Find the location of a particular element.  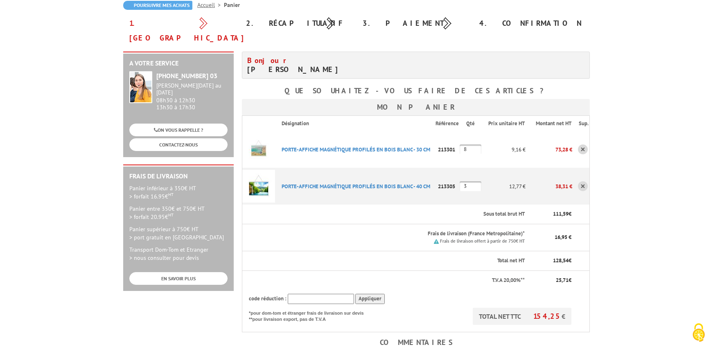

b: Que souhaitez-vous faire de ces articles ? is located at coordinates (416, 90).